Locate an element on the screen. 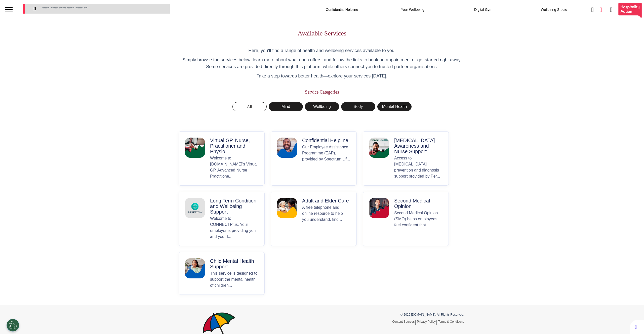 Image resolution: width=644 pixels, height=334 pixels. a: Terms & Conditions is located at coordinates (451, 321).